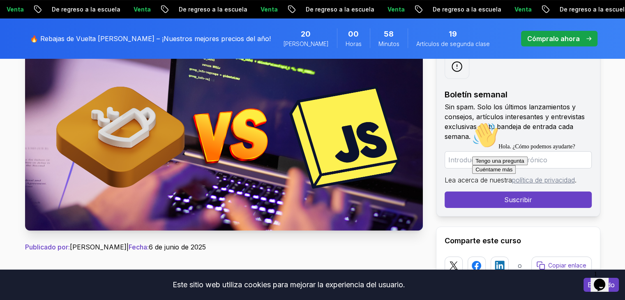 Image resolution: width=625 pixels, height=300 pixels. Describe the element at coordinates (567, 265) in the screenshot. I see `font: Copiar enlace` at that location.